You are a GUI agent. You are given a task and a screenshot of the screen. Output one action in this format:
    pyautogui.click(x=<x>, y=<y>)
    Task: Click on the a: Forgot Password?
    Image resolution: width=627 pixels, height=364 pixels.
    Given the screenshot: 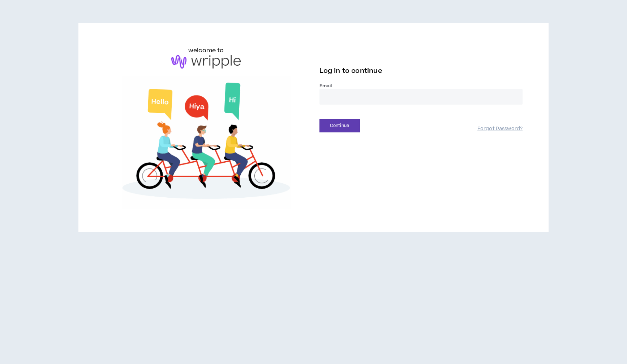 What is the action you would take?
    pyautogui.click(x=500, y=129)
    